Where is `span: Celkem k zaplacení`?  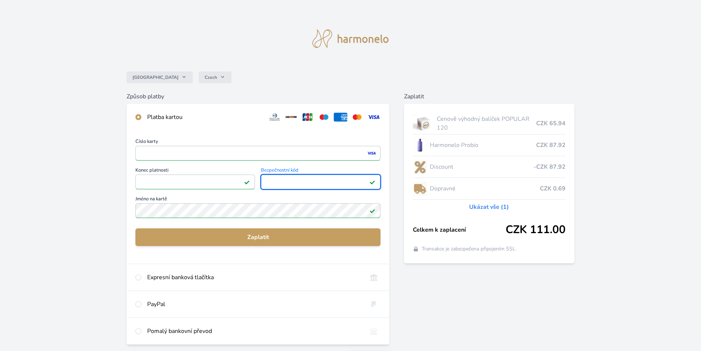
span: Celkem k zaplacení is located at coordinates (460, 230).